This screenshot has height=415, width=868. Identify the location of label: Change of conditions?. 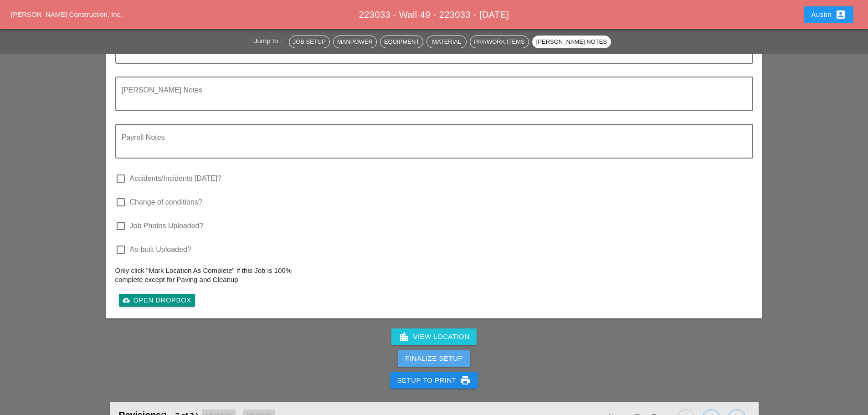
(166, 202).